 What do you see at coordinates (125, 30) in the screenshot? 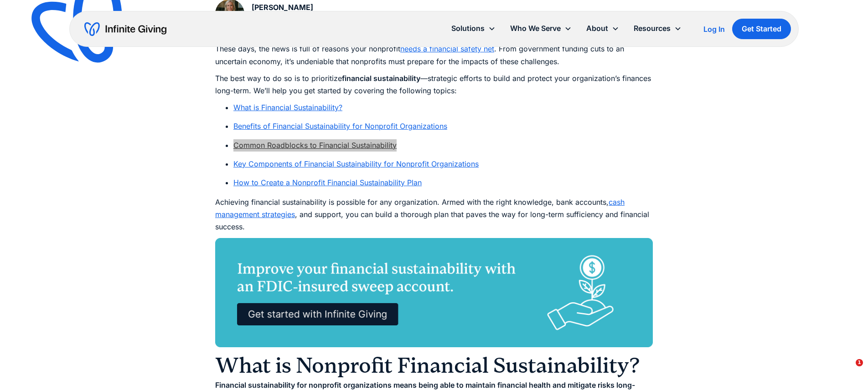
I see `a: home` at bounding box center [125, 30].